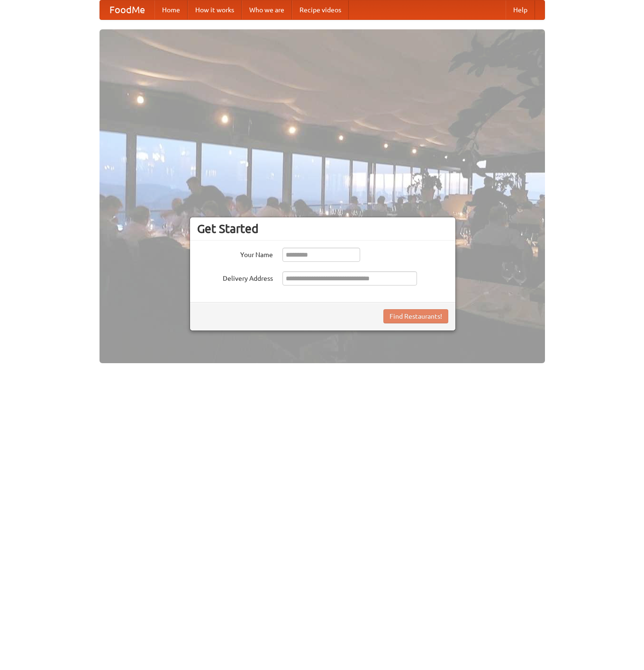  I want to click on label: Your Name, so click(235, 253).